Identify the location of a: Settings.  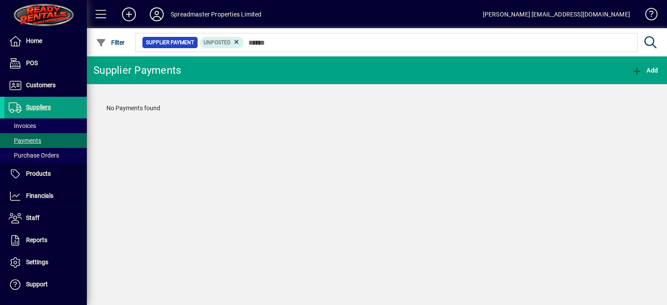
(46, 263).